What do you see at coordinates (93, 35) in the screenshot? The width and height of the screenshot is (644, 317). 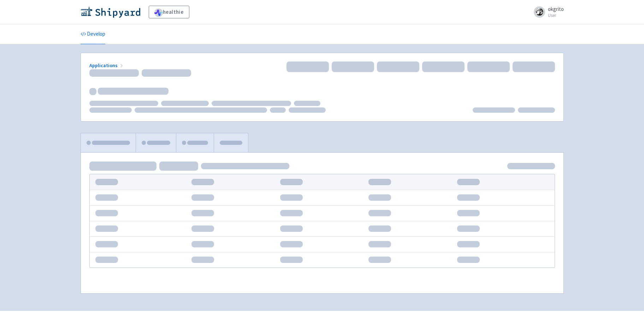 I see `a: Develop` at bounding box center [93, 35].